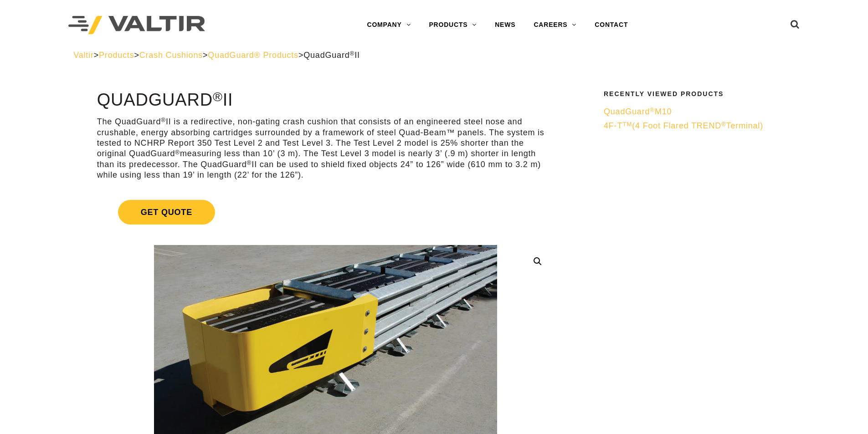 The image size is (868, 434). What do you see at coordinates (253, 55) in the screenshot?
I see `span: QuadGuard® Products` at bounding box center [253, 55].